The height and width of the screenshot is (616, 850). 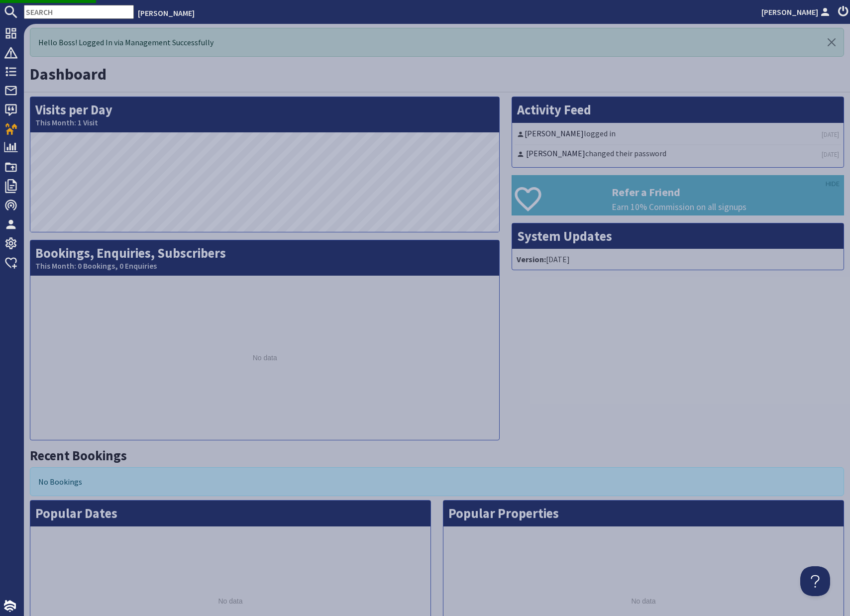 I want to click on a: Recent Bookings, so click(x=78, y=455).